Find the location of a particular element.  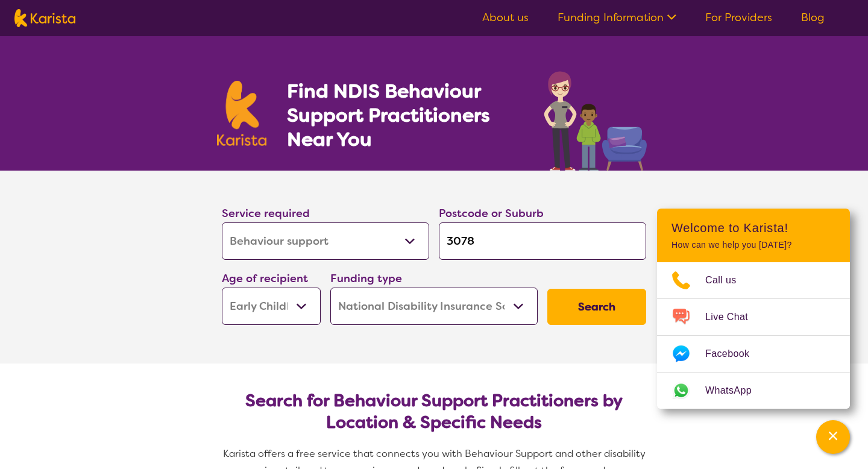

label: Postcode or Suburb is located at coordinates (491, 213).